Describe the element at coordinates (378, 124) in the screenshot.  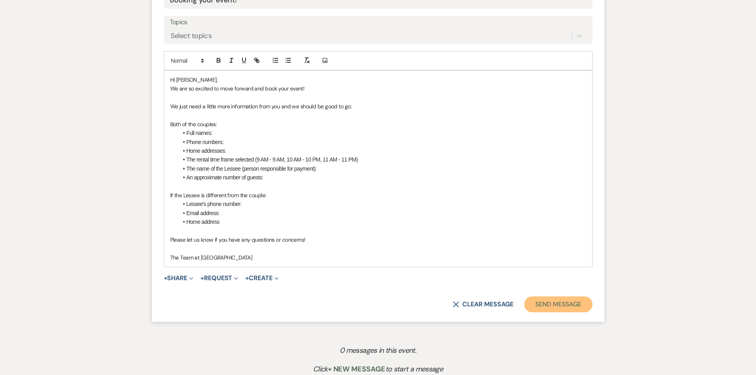
I see `p: Both of the couples:` at that location.